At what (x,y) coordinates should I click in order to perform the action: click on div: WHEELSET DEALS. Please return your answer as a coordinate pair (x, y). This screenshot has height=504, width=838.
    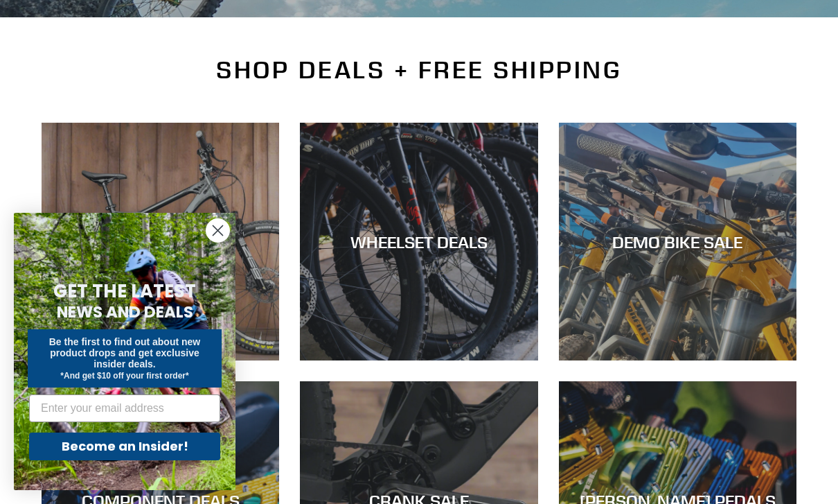
    Looking at the image, I should click on (418, 241).